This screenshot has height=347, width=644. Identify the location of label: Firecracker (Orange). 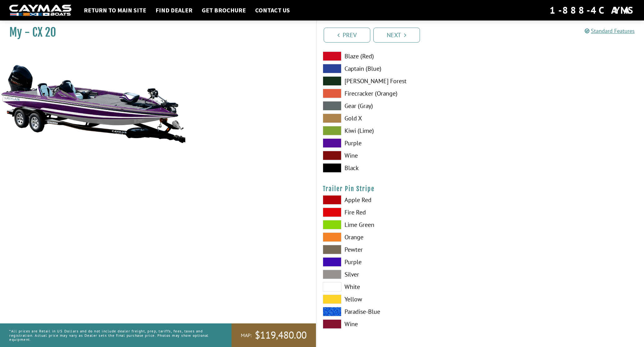
(399, 93).